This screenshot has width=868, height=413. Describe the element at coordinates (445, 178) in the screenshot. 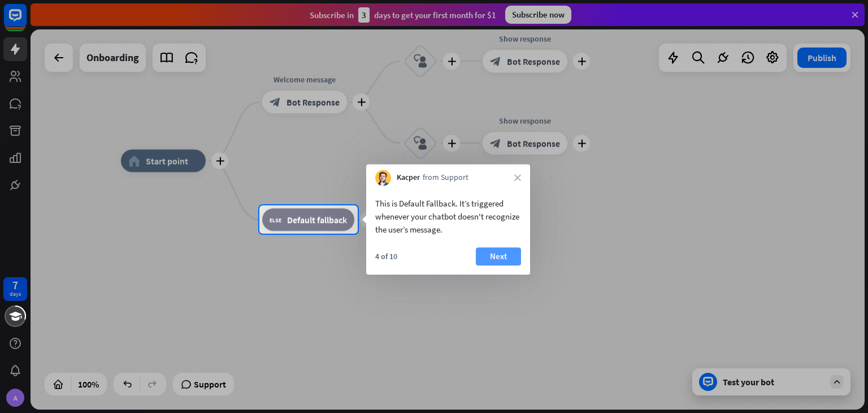

I see `span: from Support` at that location.